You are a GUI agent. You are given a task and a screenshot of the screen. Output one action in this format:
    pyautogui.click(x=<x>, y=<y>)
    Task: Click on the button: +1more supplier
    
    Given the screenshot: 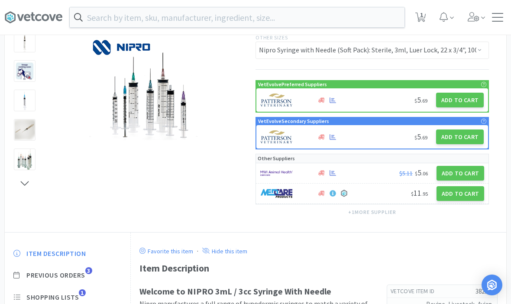 What is the action you would take?
    pyautogui.click(x=372, y=212)
    